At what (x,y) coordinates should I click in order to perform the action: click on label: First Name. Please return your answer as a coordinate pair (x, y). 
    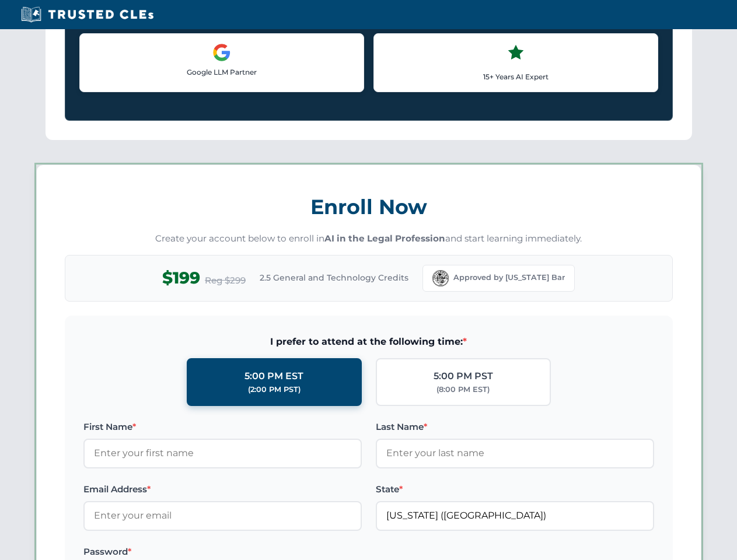
    Looking at the image, I should click on (223, 427).